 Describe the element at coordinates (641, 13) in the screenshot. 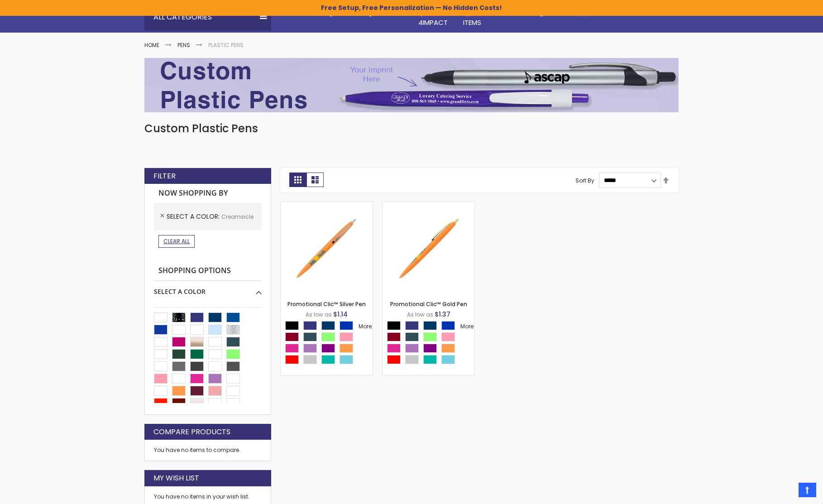

I see `span: Blog` at that location.